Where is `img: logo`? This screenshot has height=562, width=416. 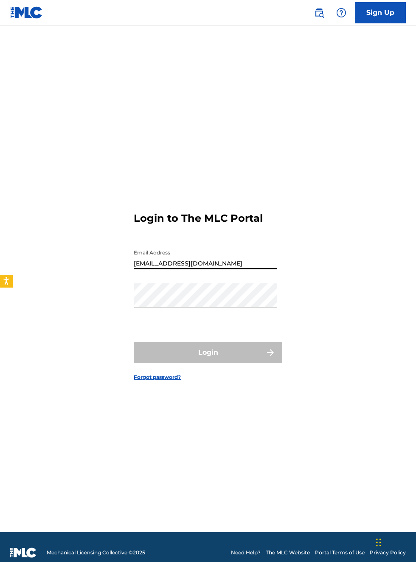
img: logo is located at coordinates (23, 553).